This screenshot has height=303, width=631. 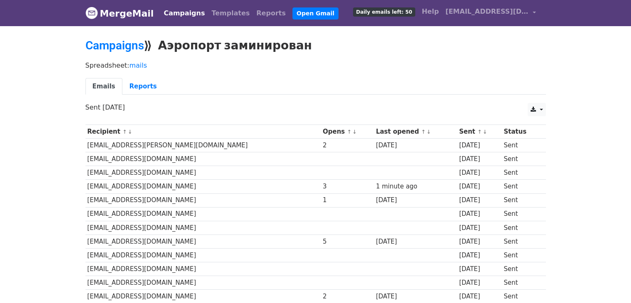 What do you see at coordinates (479, 131) in the screenshot?
I see `th: Sent` at bounding box center [479, 131].